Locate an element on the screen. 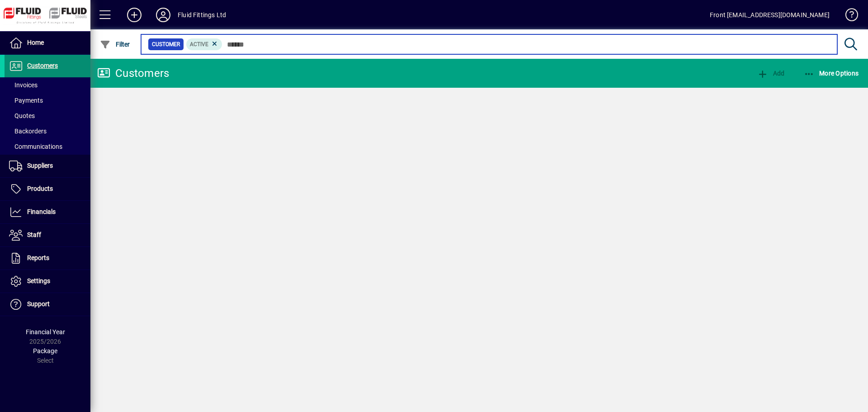 The height and width of the screenshot is (412, 868). button: More Options is located at coordinates (832, 73).